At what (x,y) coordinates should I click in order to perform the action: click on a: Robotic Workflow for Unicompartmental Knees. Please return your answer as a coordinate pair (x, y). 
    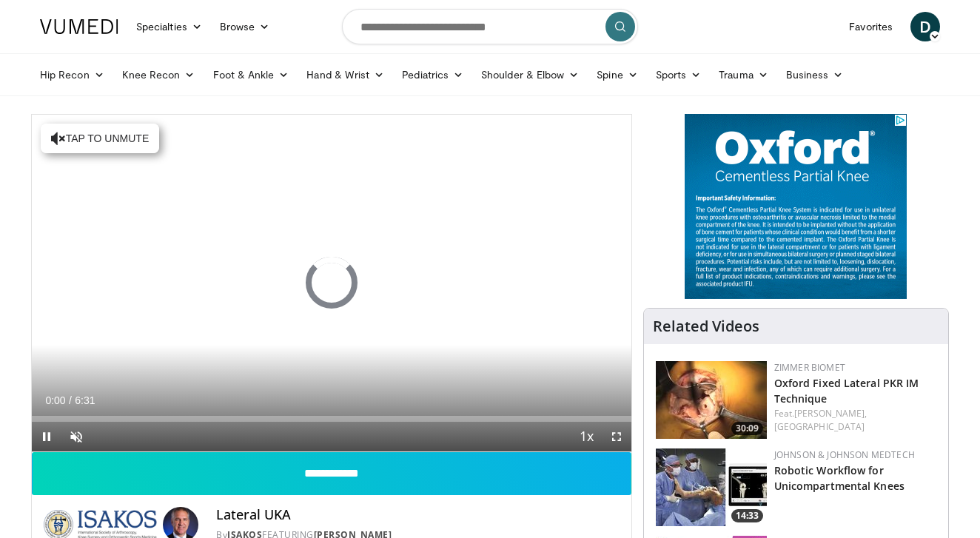
    Looking at the image, I should click on (839, 479).